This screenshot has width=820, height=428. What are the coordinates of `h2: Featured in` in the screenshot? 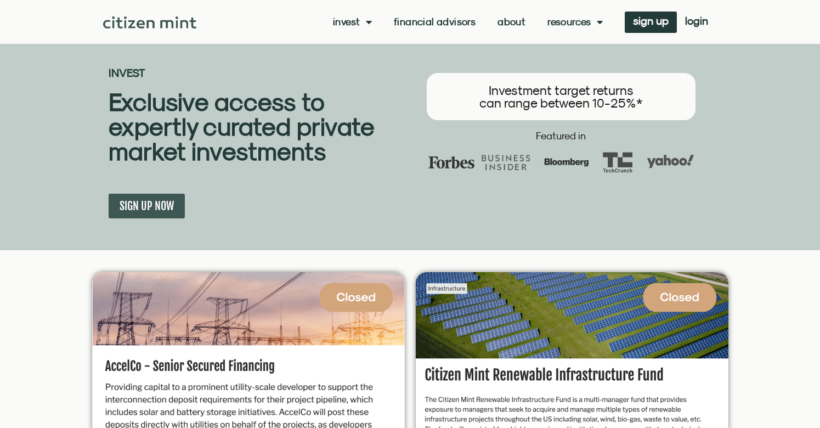 It's located at (561, 136).